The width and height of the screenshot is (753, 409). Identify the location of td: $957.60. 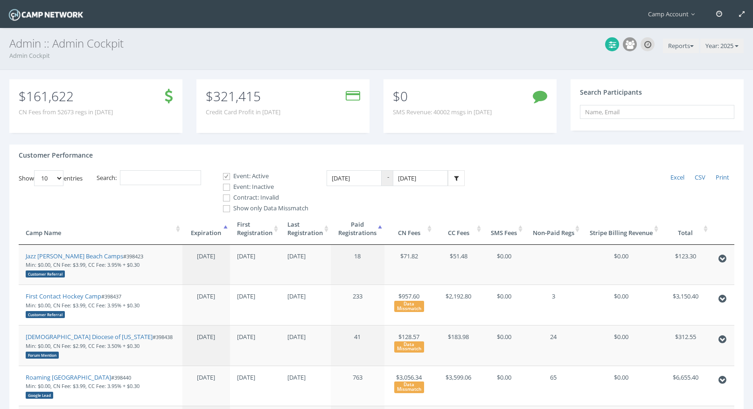
(409, 305).